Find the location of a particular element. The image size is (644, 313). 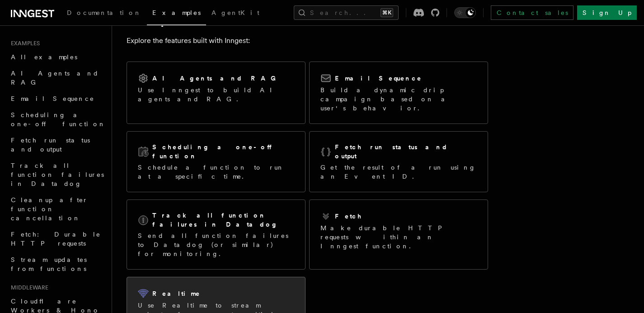

a: Scheduling a one-off function is located at coordinates (57, 120).